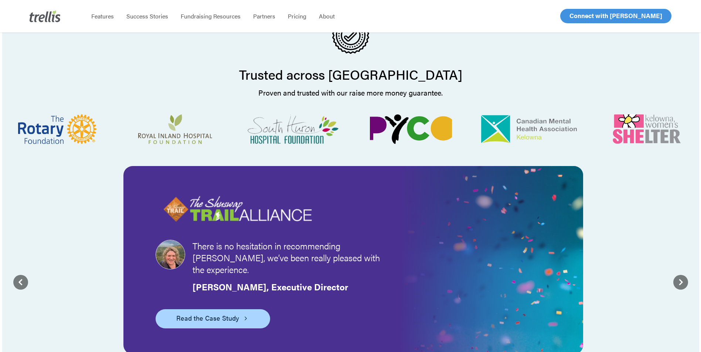  What do you see at coordinates (681, 283) in the screenshot?
I see `i: Next` at bounding box center [681, 283].